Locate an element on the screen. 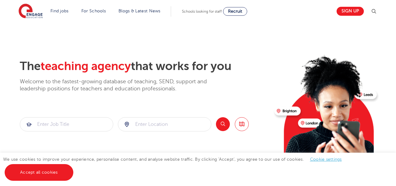 The width and height of the screenshot is (396, 186). a: Find jobs is located at coordinates (59, 11).